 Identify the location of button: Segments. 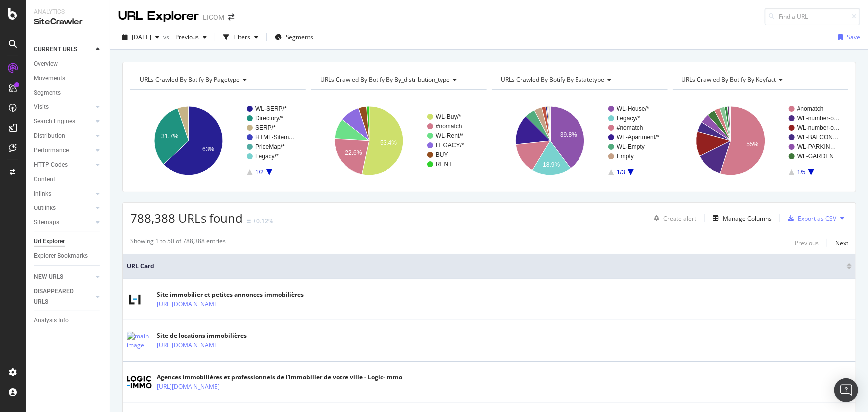
(294, 38).